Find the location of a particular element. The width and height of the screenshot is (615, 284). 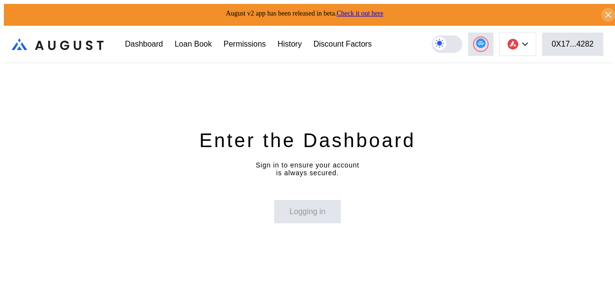

div: 0X17...4282 is located at coordinates (572, 44).